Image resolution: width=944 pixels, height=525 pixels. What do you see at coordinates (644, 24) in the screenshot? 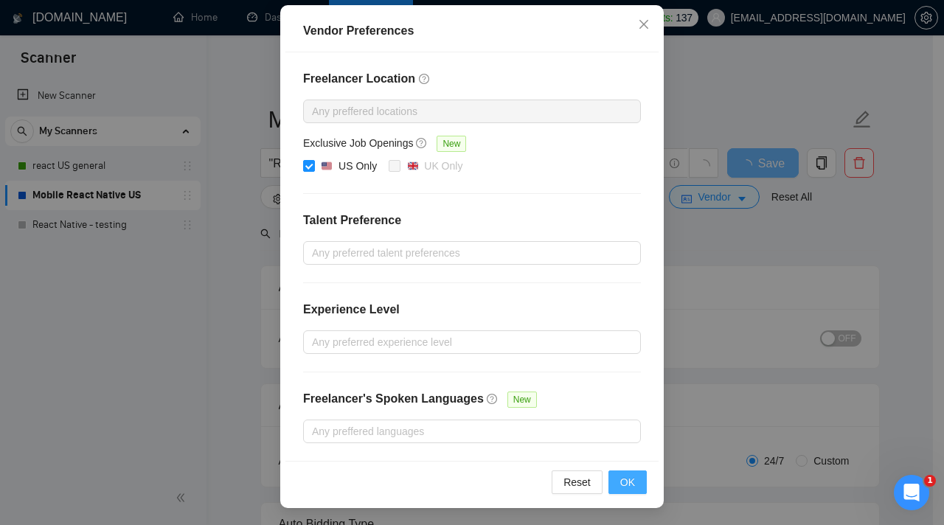
I see `span: close` at bounding box center [644, 24].